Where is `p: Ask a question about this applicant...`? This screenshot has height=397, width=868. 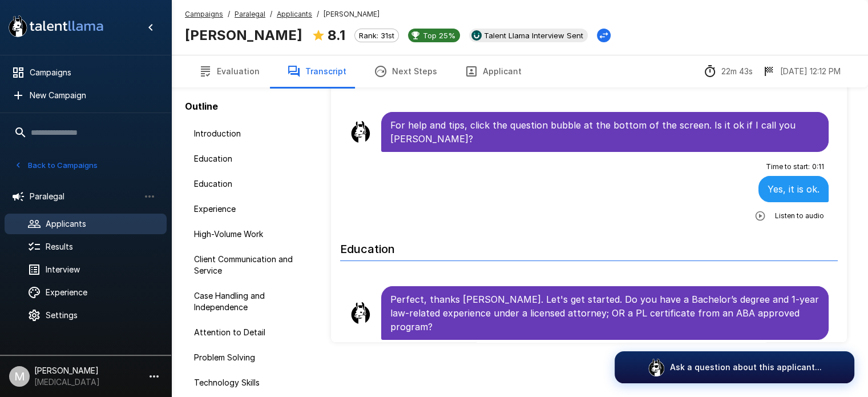 p: Ask a question about this applicant... is located at coordinates (746, 367).